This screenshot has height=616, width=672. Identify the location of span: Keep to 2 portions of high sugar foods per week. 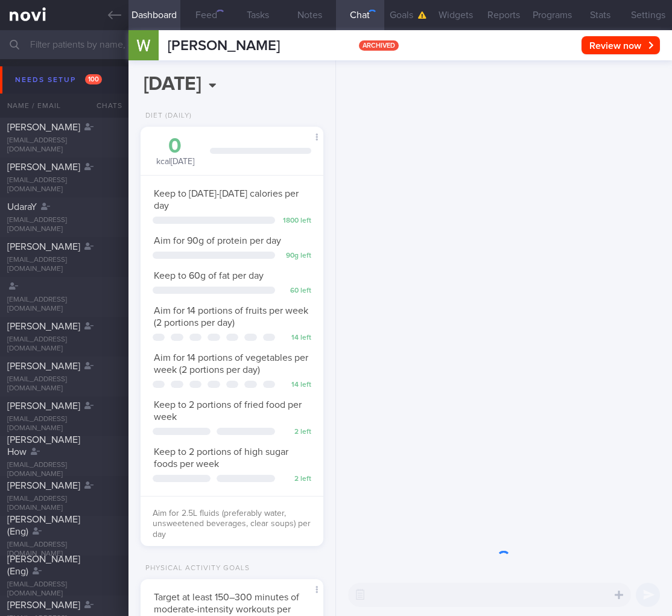
(221, 458).